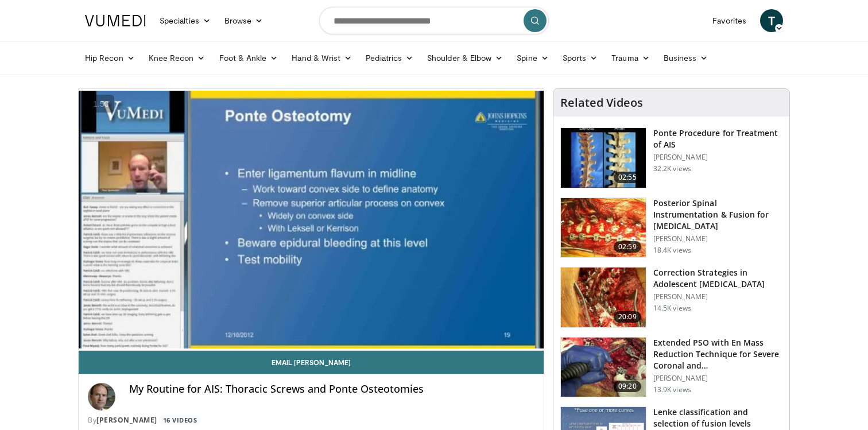 The width and height of the screenshot is (868, 430). Describe the element at coordinates (244, 20) in the screenshot. I see `a: Browse` at that location.